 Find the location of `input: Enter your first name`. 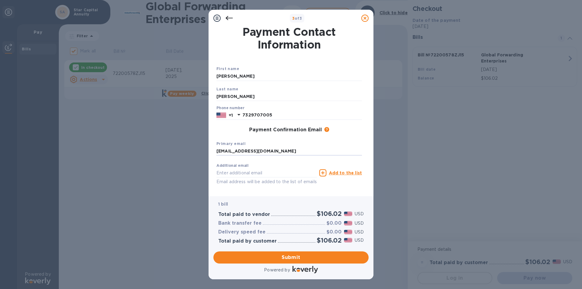

input: Enter your first name is located at coordinates (289, 76).